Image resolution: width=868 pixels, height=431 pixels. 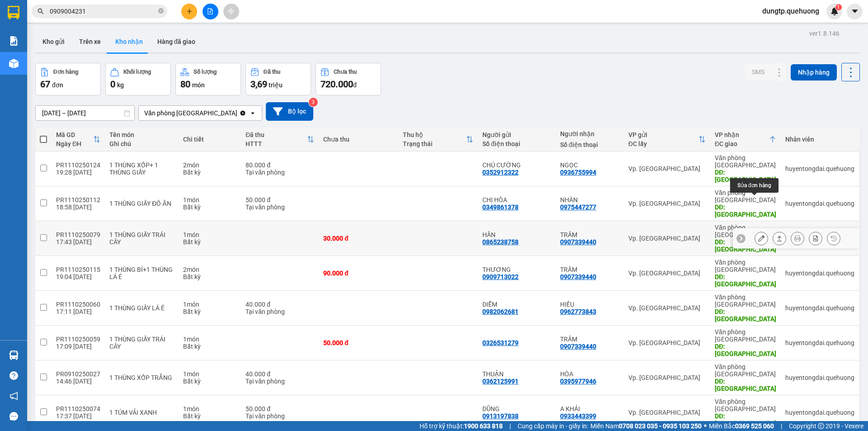 I want to click on span: notification, so click(x=13, y=396).